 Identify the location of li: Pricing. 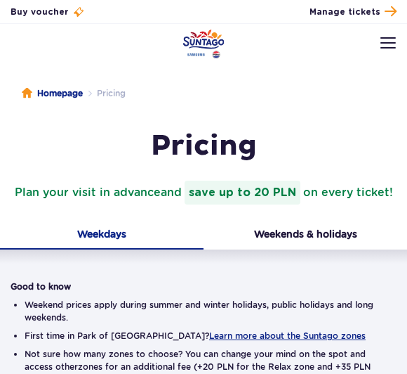
(104, 93).